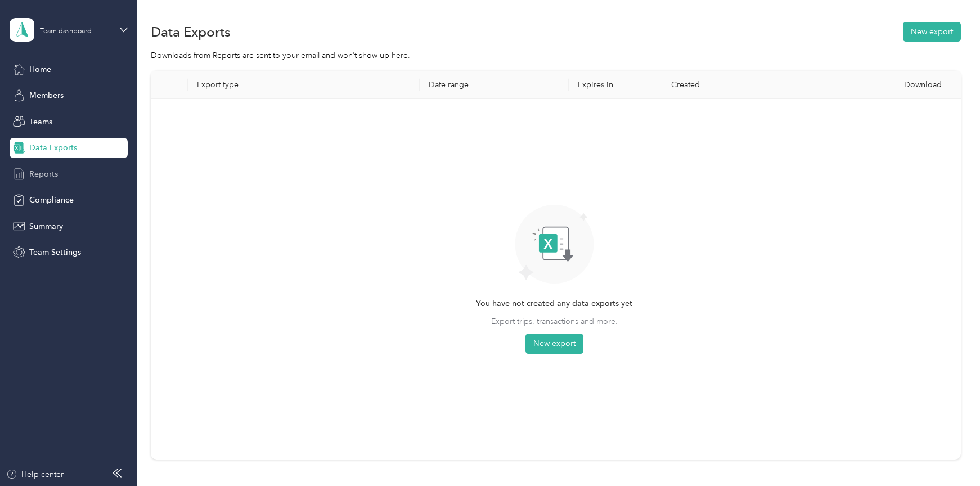 The width and height of the screenshot is (980, 486). I want to click on div: Help center, so click(34, 474).